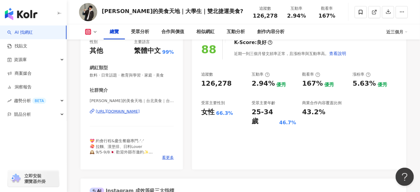 The image size is (420, 192). What do you see at coordinates (213, 103) in the screenshot?
I see `div: 受眾主要性別` at bounding box center [213, 103].